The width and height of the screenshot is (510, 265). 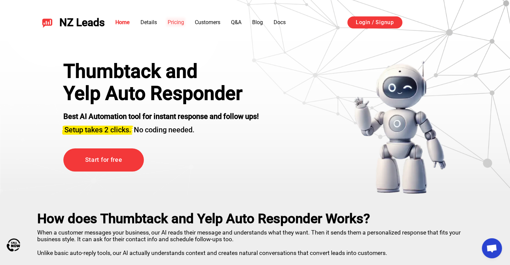 I want to click on img: yelp bot, so click(x=399, y=127).